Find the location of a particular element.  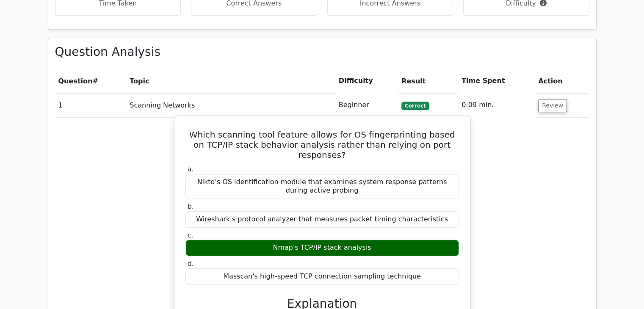

span: a. is located at coordinates (190, 169).